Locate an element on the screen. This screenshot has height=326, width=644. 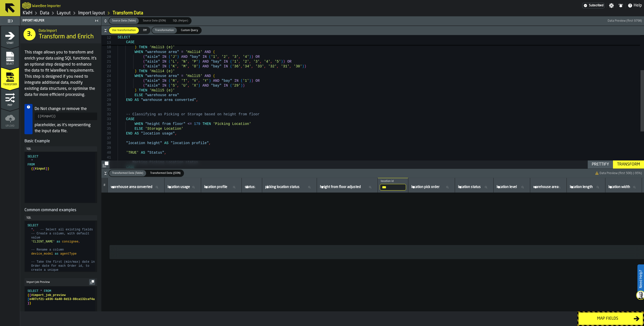
div: 25 is located at coordinates (106, 81).